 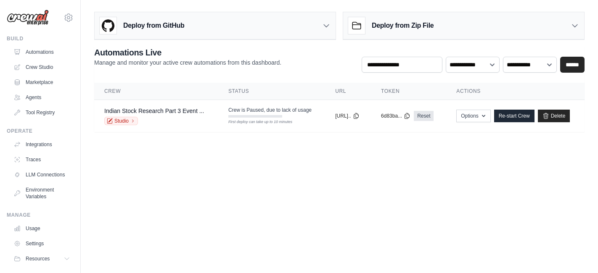 I want to click on a: Tool Registry, so click(x=42, y=113).